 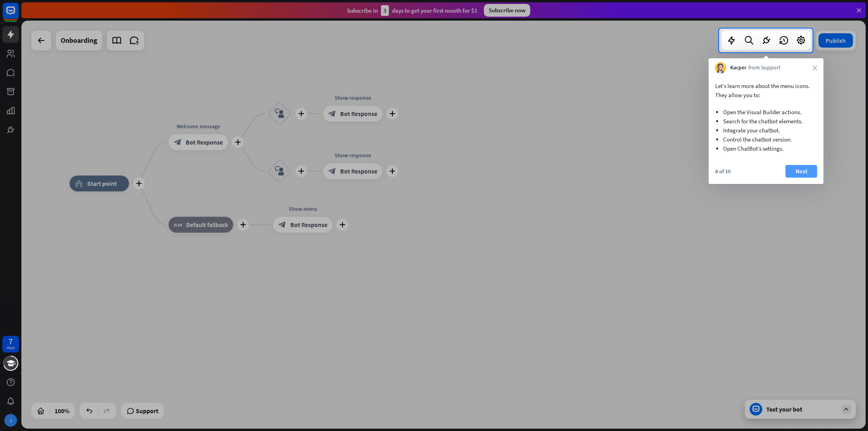 What do you see at coordinates (738, 68) in the screenshot?
I see `span: Kacper` at bounding box center [738, 68].